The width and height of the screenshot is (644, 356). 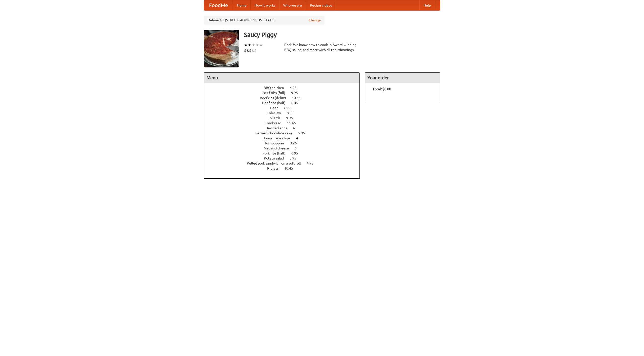 I want to click on span: Mac and cheese, so click(x=279, y=148).